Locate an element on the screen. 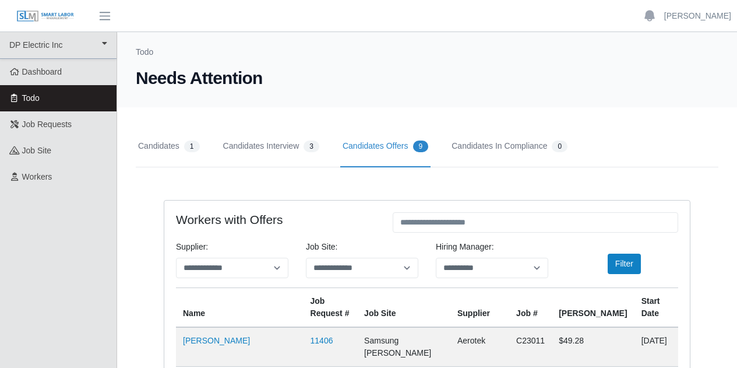 The image size is (737, 368). label: Hiring Manager: is located at coordinates (465, 246).